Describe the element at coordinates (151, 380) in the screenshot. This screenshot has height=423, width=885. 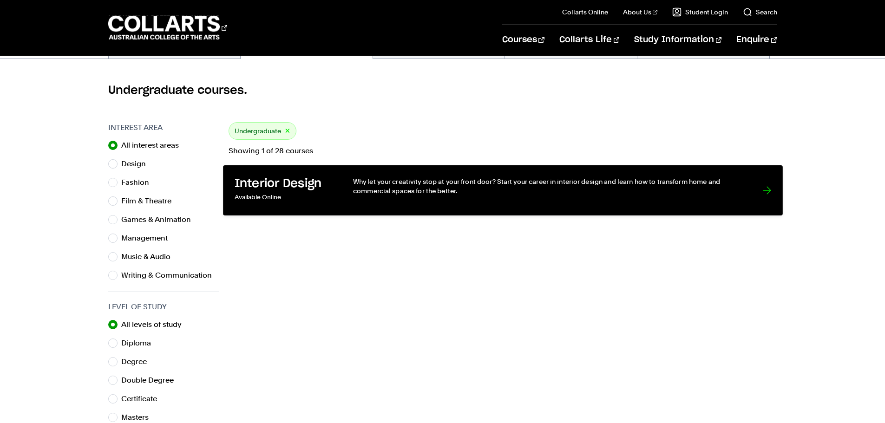
I see `label: Double Degree` at that location.